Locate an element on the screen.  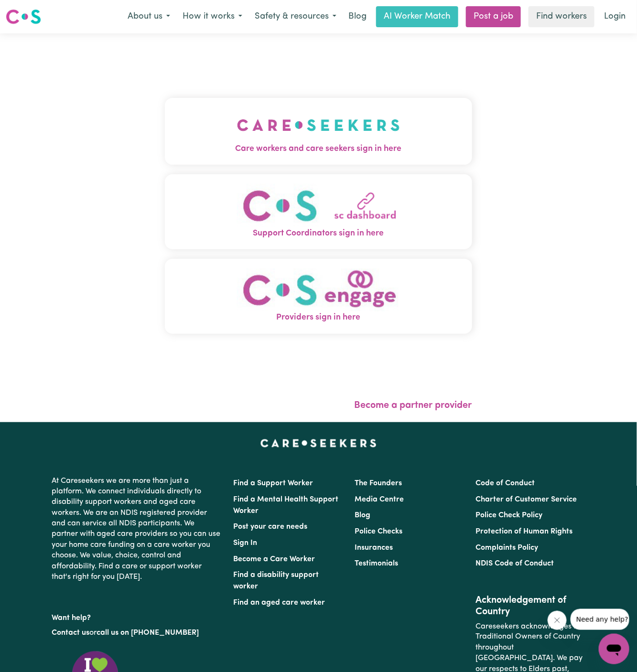
a: Find a Mental Health Support Worker is located at coordinates (286, 505).